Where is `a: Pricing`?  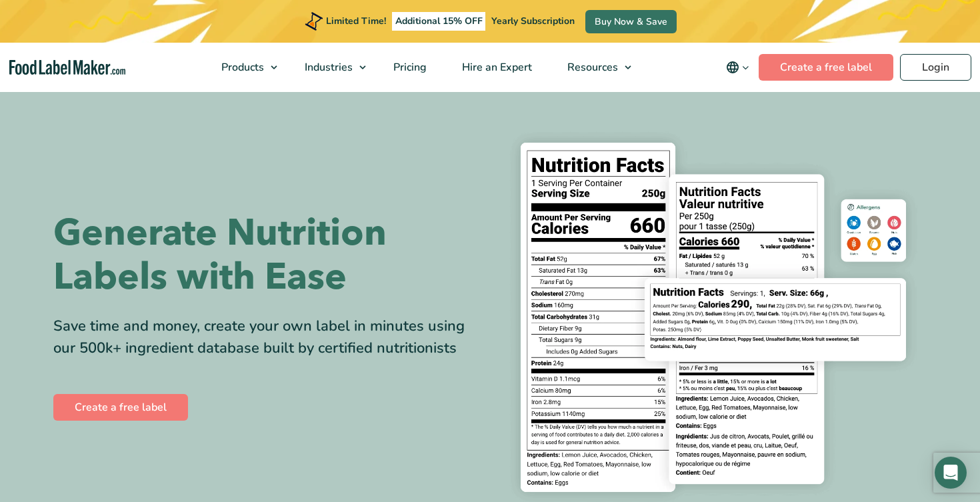 a: Pricing is located at coordinates (409, 67).